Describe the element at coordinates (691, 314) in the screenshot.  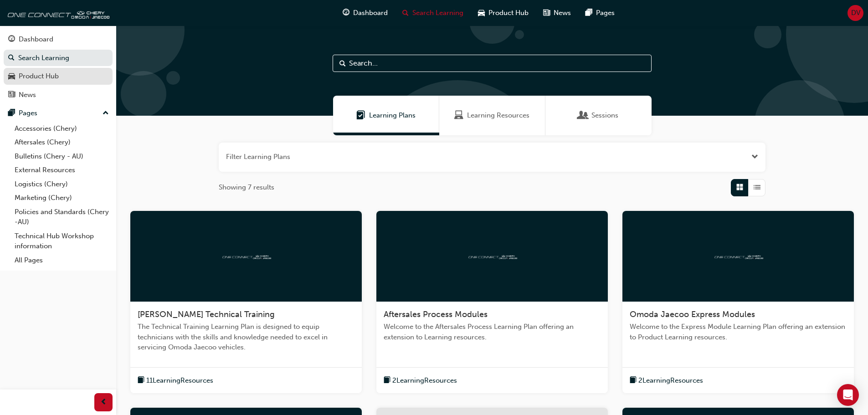
I see `span: Omoda Jaecoo Express Modules` at that location.